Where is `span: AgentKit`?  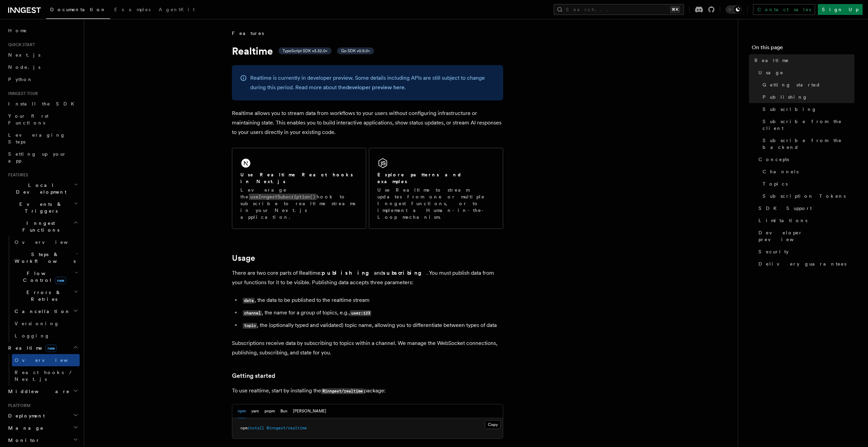 span: AgentKit is located at coordinates (177, 9).